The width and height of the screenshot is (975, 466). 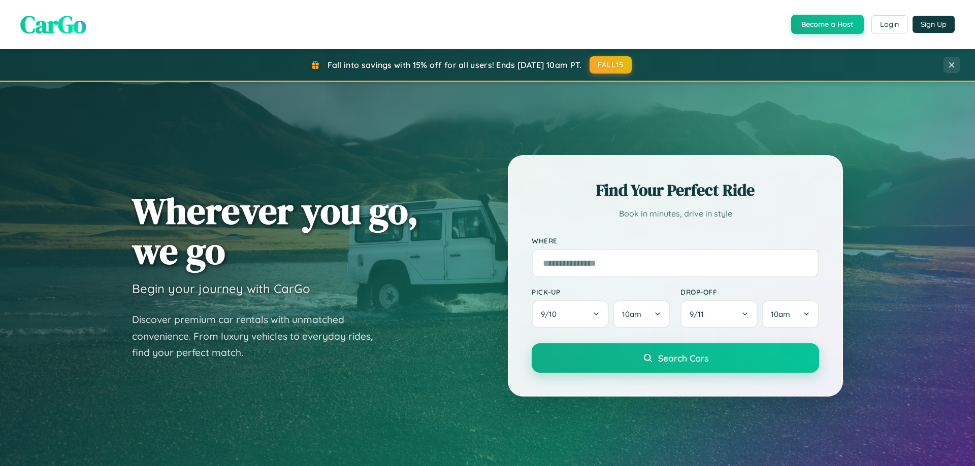 I want to click on p: Discover premium car rentals with unmatched convenience. From luxury vehicles to everyday rides, ..., so click(x=259, y=337).